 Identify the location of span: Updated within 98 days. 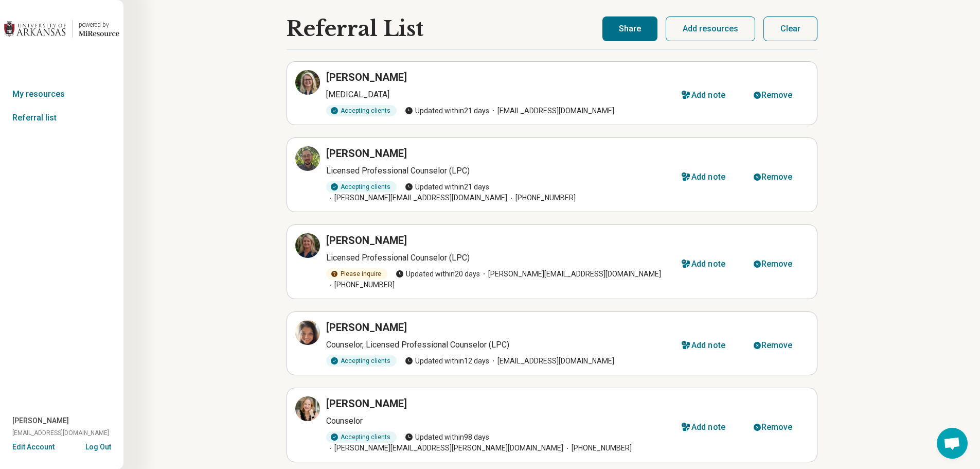
(447, 437).